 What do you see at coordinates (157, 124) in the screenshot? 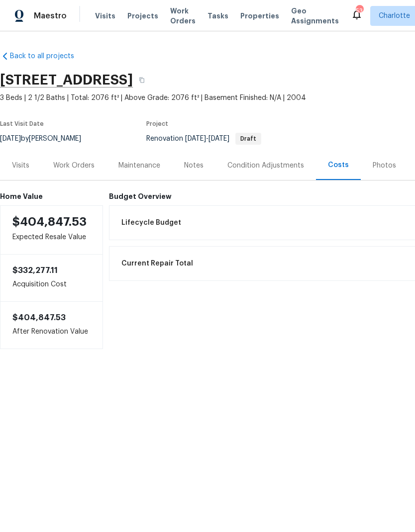
I see `span: Project` at bounding box center [157, 124].